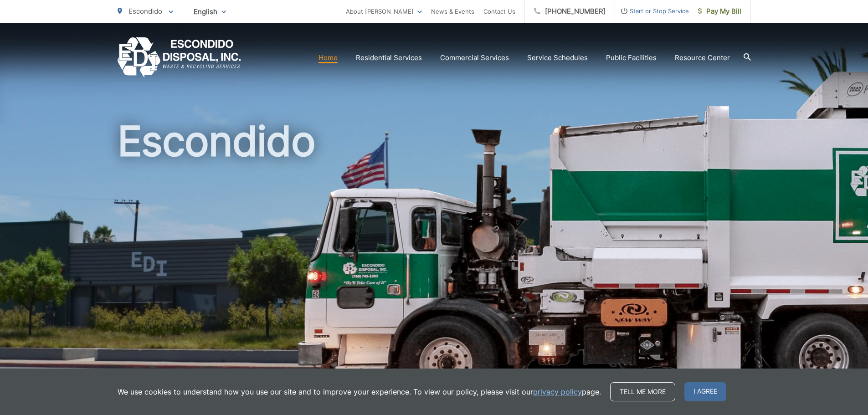  What do you see at coordinates (631, 58) in the screenshot?
I see `a: Public Facilities` at bounding box center [631, 58].